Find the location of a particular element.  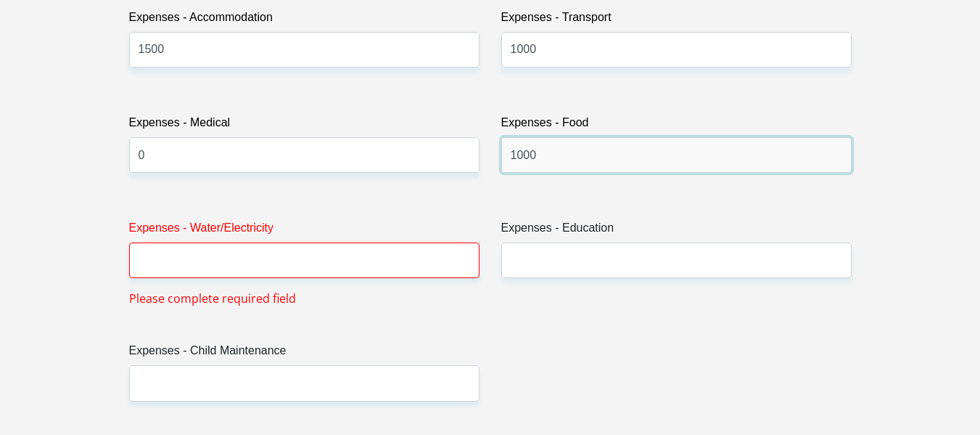

input: Expenses - Medical is located at coordinates (304, 155).